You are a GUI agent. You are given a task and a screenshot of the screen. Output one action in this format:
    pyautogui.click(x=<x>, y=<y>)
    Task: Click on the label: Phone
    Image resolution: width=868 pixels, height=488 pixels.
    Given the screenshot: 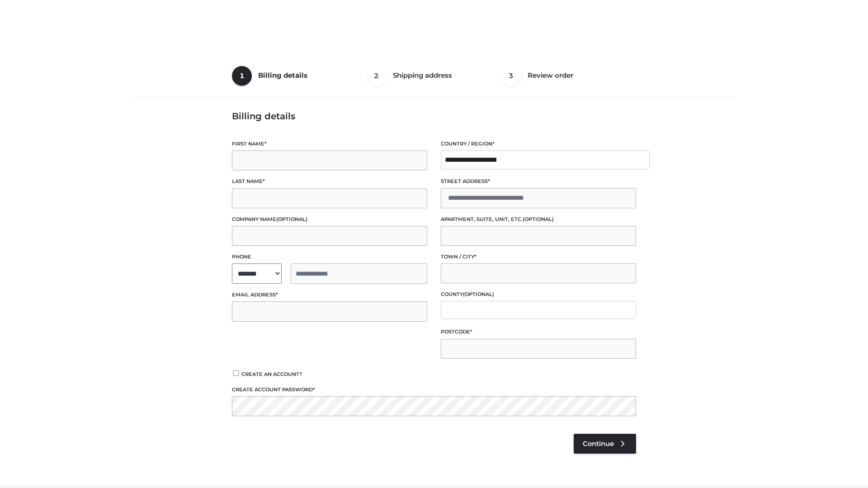 What is the action you would take?
    pyautogui.click(x=330, y=257)
    